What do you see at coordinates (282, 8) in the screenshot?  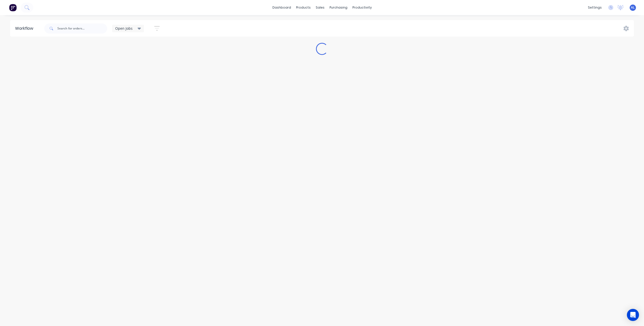 I see `a: dashboard` at bounding box center [282, 8].